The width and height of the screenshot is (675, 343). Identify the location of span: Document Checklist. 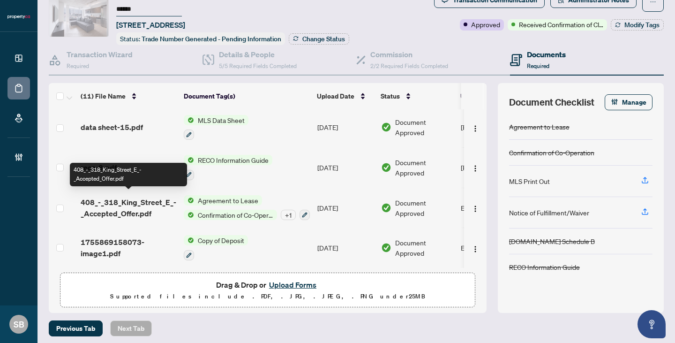
(552, 102).